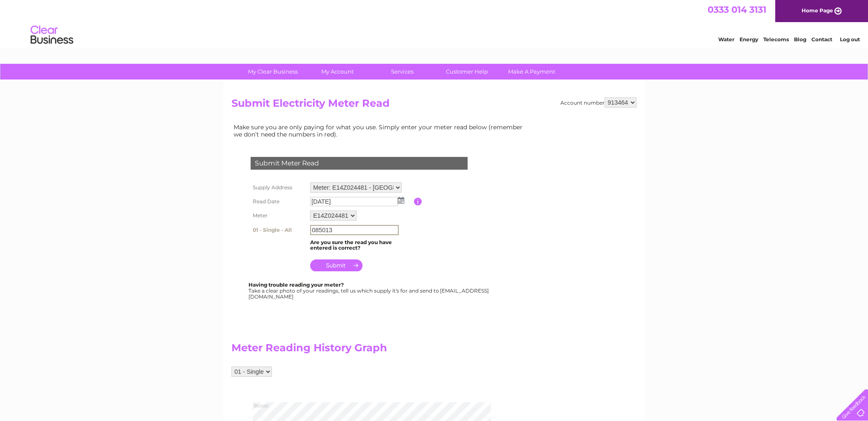 The height and width of the screenshot is (421, 868). What do you see at coordinates (800, 39) in the screenshot?
I see `a: Blog` at bounding box center [800, 39].